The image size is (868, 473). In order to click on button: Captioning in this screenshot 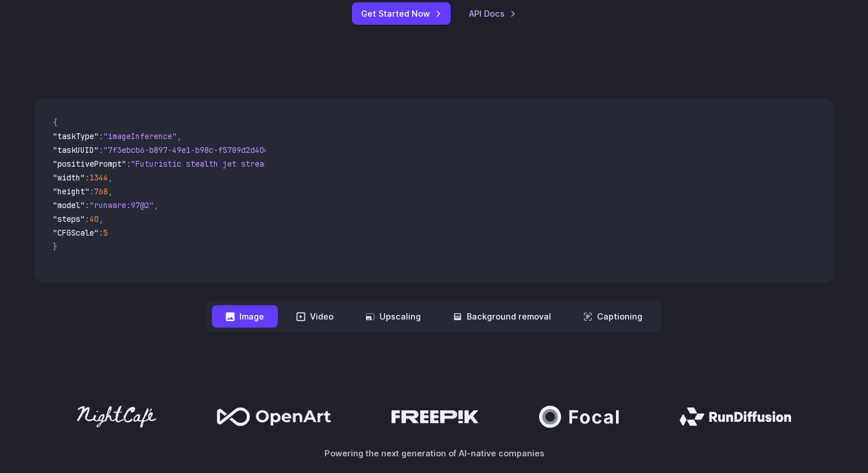, I will do `click(612, 316)`.